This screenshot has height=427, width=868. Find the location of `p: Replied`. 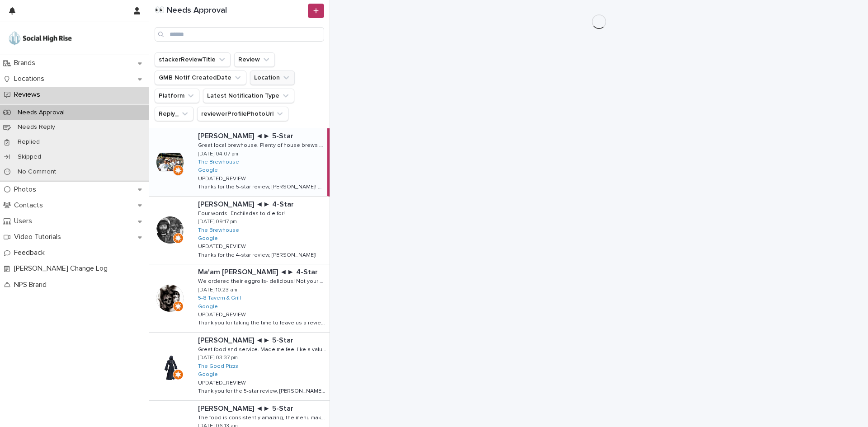

p: Replied is located at coordinates (28, 142).